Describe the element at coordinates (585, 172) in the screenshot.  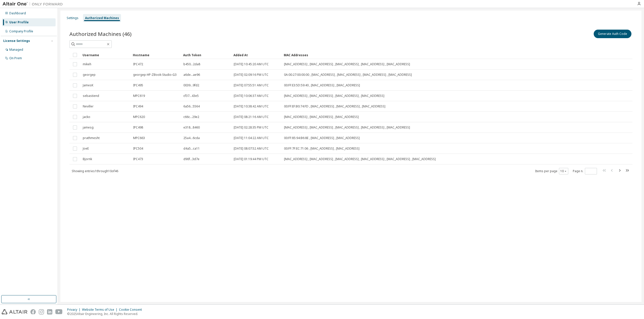
I see `span: Page n.` at that location.